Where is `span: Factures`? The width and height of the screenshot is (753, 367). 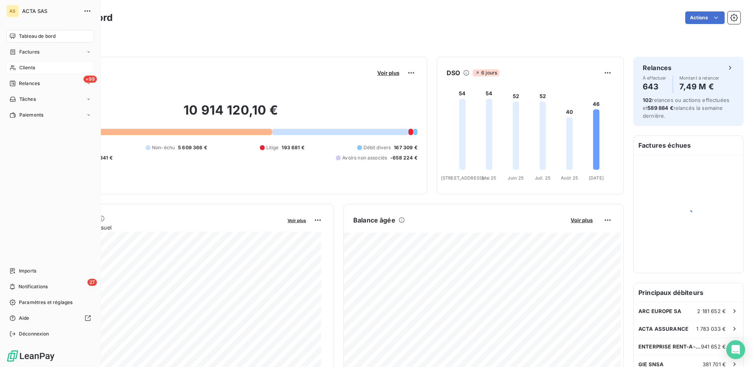 span: Factures is located at coordinates (29, 52).